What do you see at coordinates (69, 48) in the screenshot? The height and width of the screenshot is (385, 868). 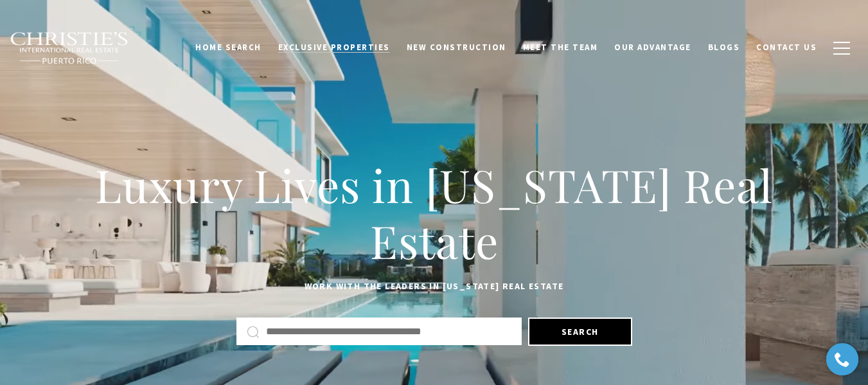 I see `img: Christie's International Real Estate black text logo` at bounding box center [69, 48].